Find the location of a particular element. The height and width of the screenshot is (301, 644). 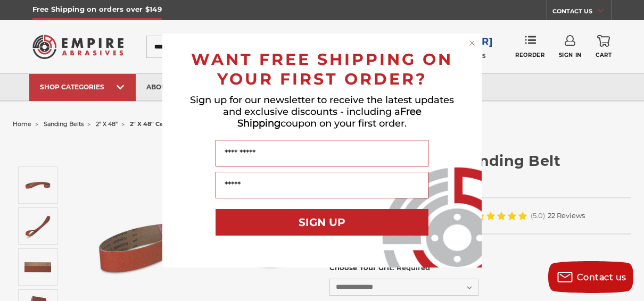

span: Contact us is located at coordinates (601, 277).